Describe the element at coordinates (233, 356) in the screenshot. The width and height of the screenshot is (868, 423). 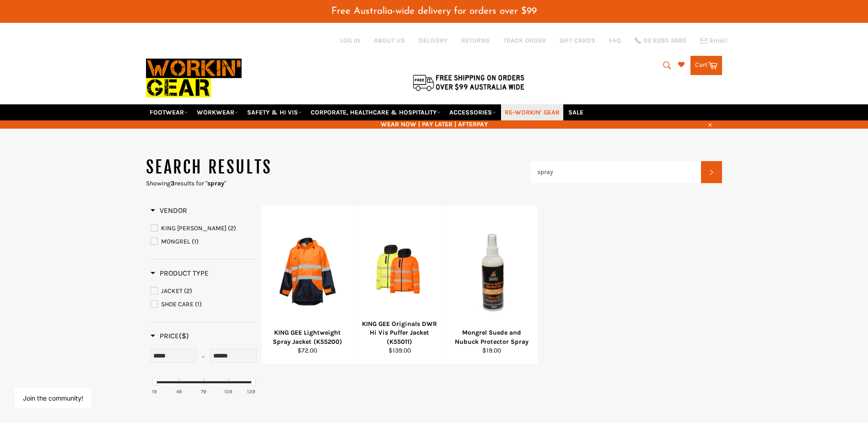
I see `input: Max Price` at that location.